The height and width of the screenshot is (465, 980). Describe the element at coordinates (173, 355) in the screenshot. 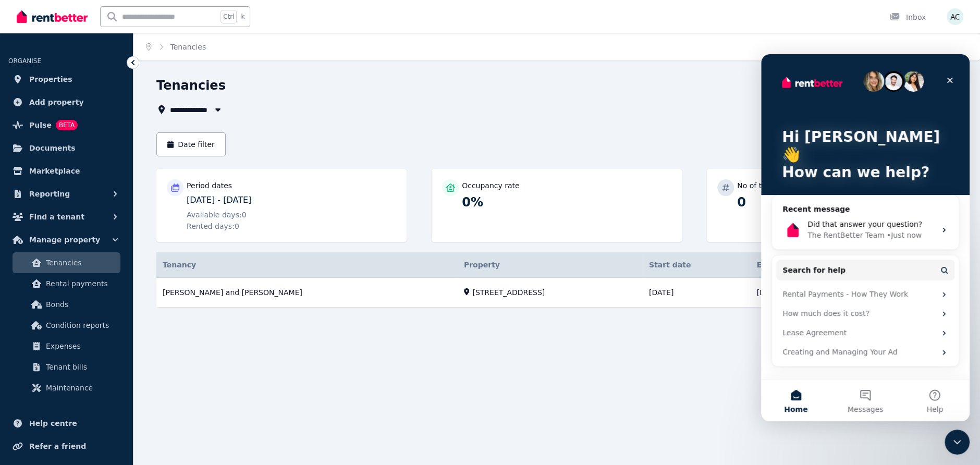

I see `span: Help` at that location.